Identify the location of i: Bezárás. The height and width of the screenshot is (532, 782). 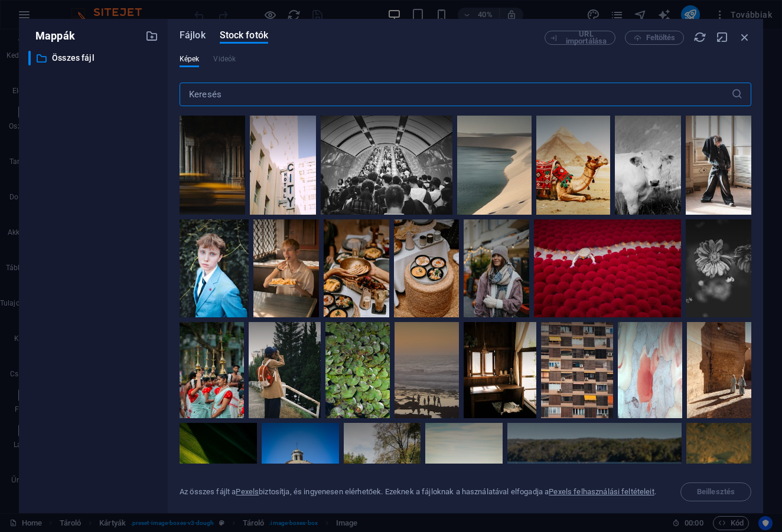
(745, 37).